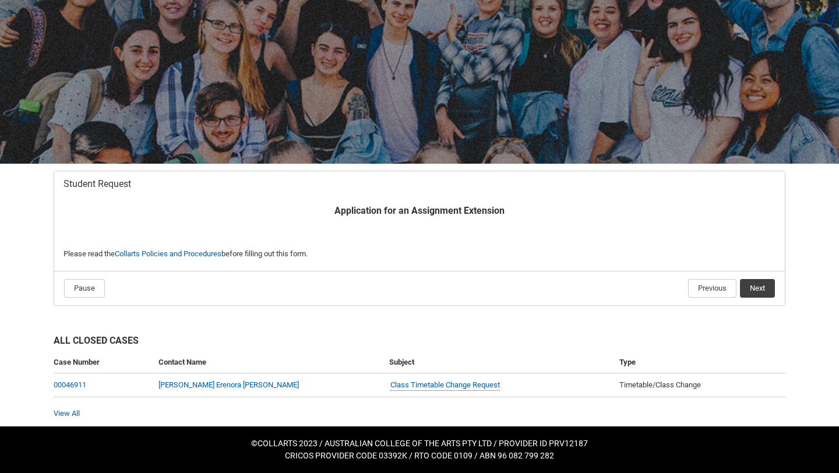 The image size is (839, 473). What do you see at coordinates (419, 210) in the screenshot?
I see `b: Application for an Assignment Extension` at bounding box center [419, 210].